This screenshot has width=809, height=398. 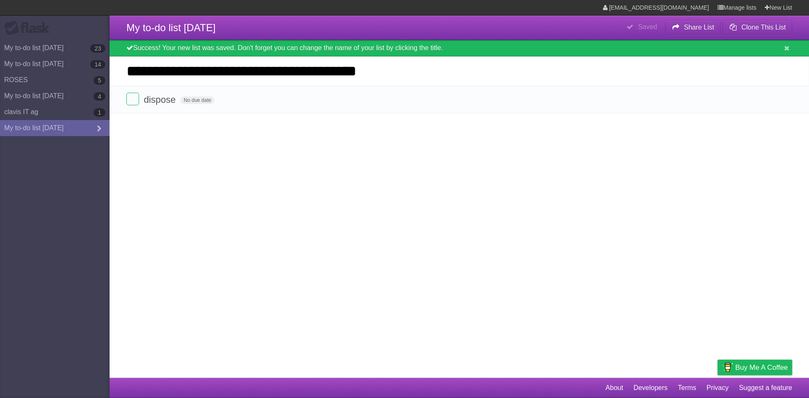 What do you see at coordinates (197, 100) in the screenshot?
I see `span: No due date` at bounding box center [197, 100].